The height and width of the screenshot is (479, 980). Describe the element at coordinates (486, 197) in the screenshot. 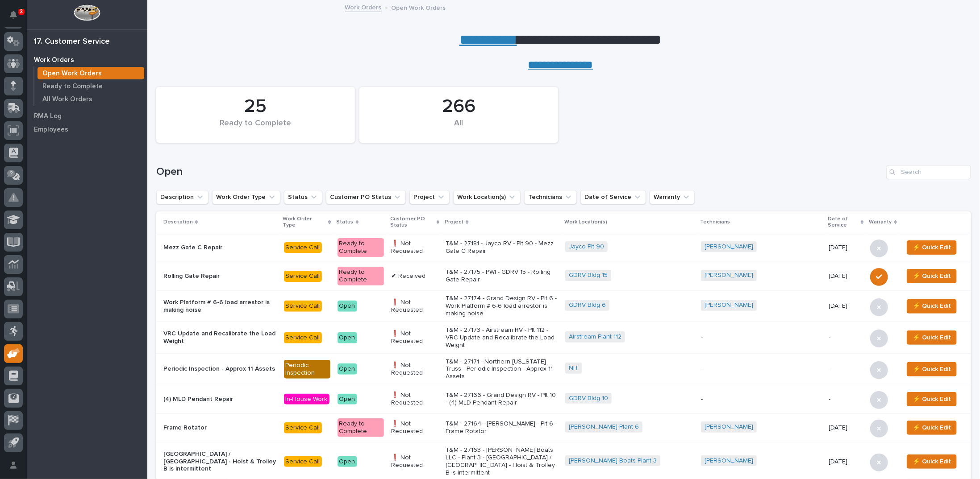

I see `button: Work Location(s)` at that location.